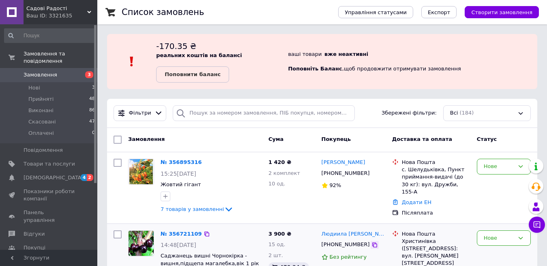 The height and width of the screenshot is (266, 547). I want to click on span: 2 комплект, so click(284, 173).